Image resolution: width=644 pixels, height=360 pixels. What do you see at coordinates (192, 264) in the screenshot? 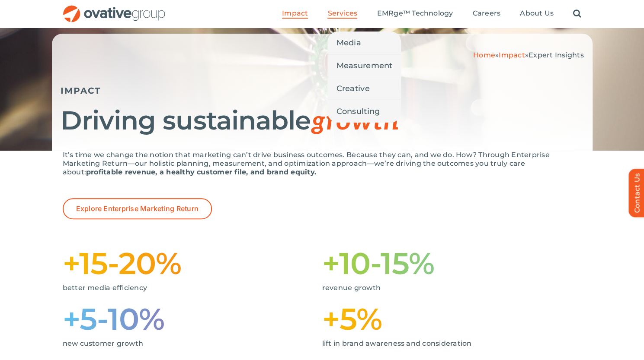
I see `h1: +15-20%` at bounding box center [192, 264].